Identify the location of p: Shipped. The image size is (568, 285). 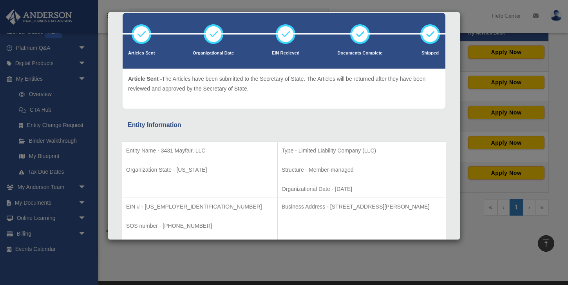
(430, 53).